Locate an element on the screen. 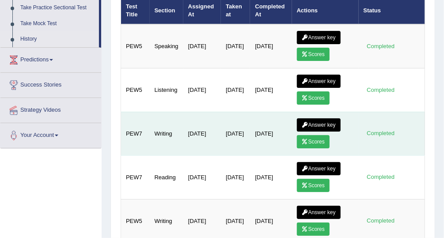 The height and width of the screenshot is (238, 444). a: Success Stories is located at coordinates (51, 84).